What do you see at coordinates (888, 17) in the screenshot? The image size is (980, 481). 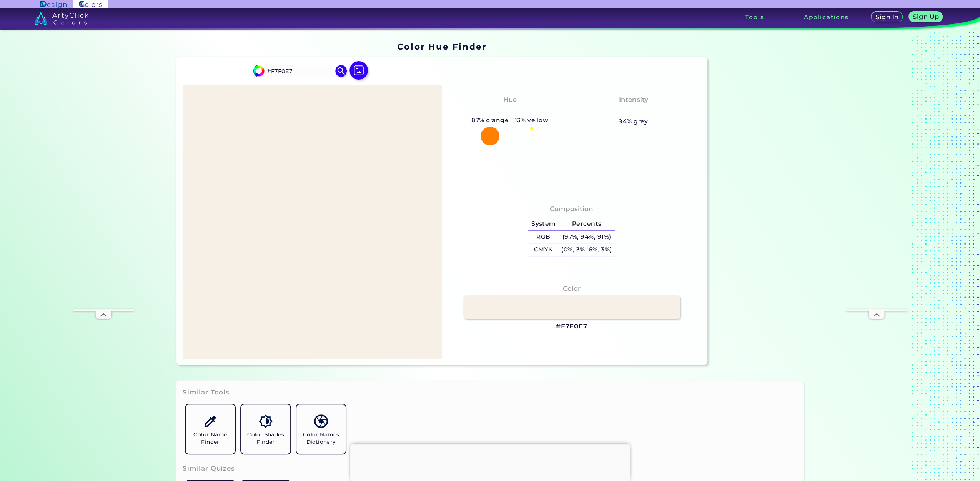 I see `a: Sign In` at bounding box center [888, 17].